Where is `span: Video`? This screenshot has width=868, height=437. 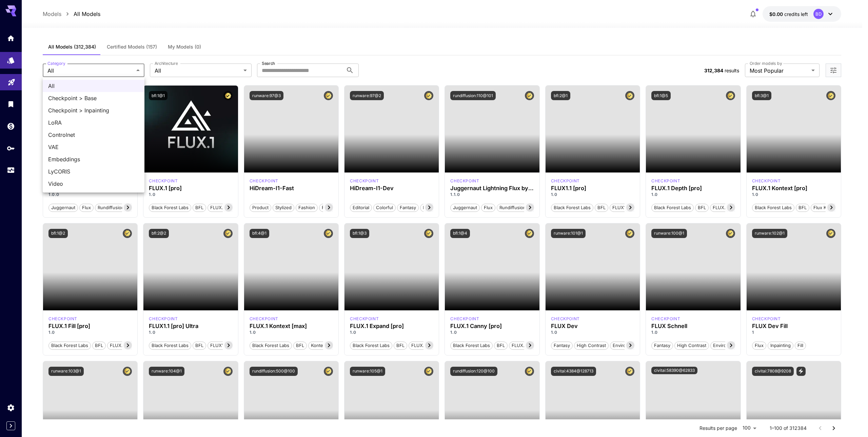 span: Video is located at coordinates (93, 184).